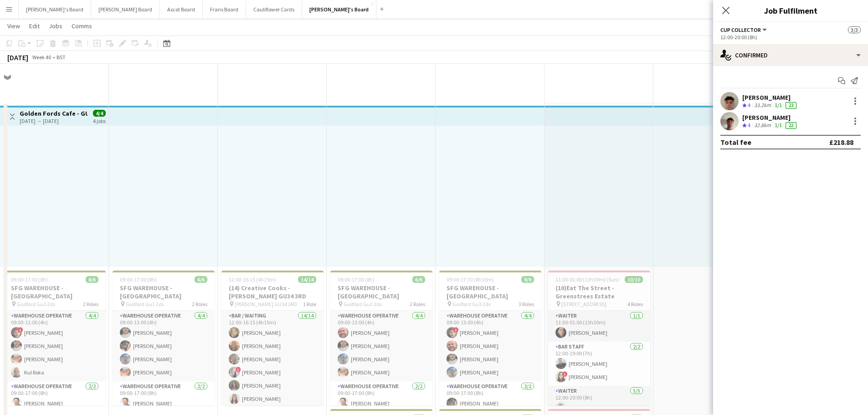 The image size is (868, 415). What do you see at coordinates (470, 280) in the screenshot?
I see `span: 09:00-17:30 (8h30m)` at bounding box center [470, 280].